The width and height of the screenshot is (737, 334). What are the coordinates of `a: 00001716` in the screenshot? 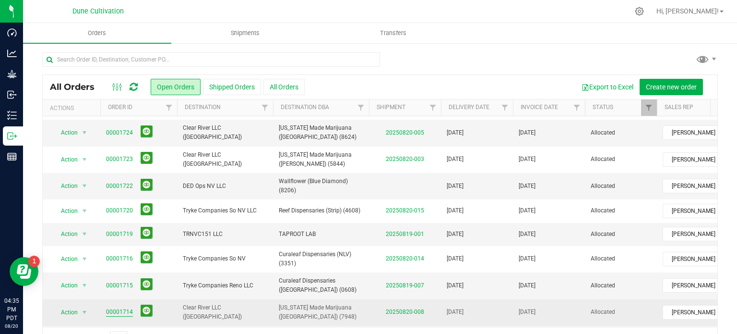 It's located at (120, 258).